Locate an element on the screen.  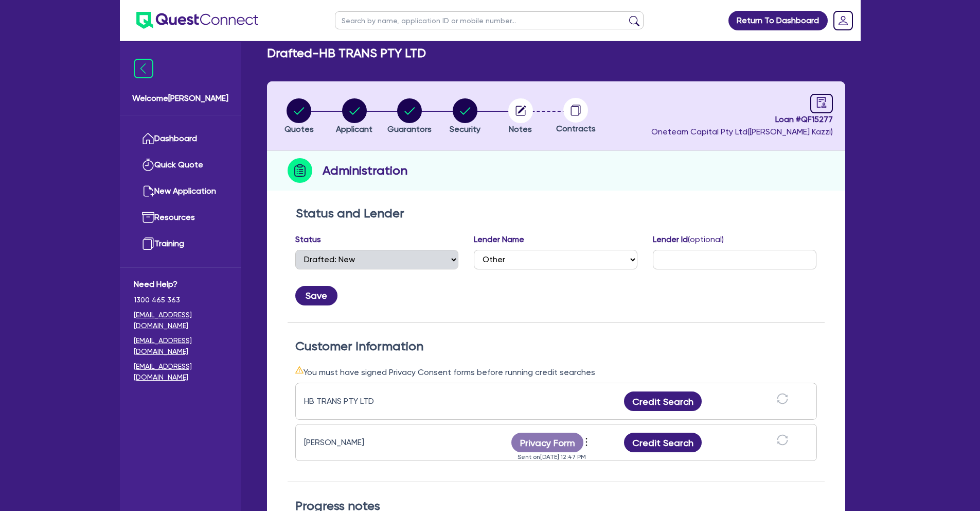
label: Lender Id is located at coordinates (688, 239).